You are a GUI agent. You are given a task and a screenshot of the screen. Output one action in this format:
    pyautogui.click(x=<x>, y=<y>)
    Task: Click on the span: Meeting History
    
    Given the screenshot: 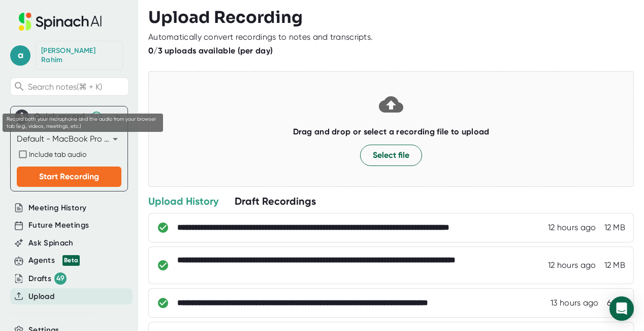 What is the action you would take?
    pyautogui.click(x=58, y=208)
    